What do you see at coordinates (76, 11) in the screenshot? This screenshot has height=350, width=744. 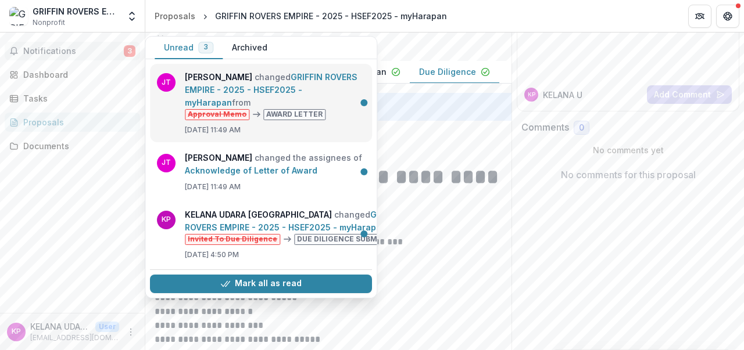 I see `div: GRIFFIN ROVERS EMPIRE` at bounding box center [76, 11].